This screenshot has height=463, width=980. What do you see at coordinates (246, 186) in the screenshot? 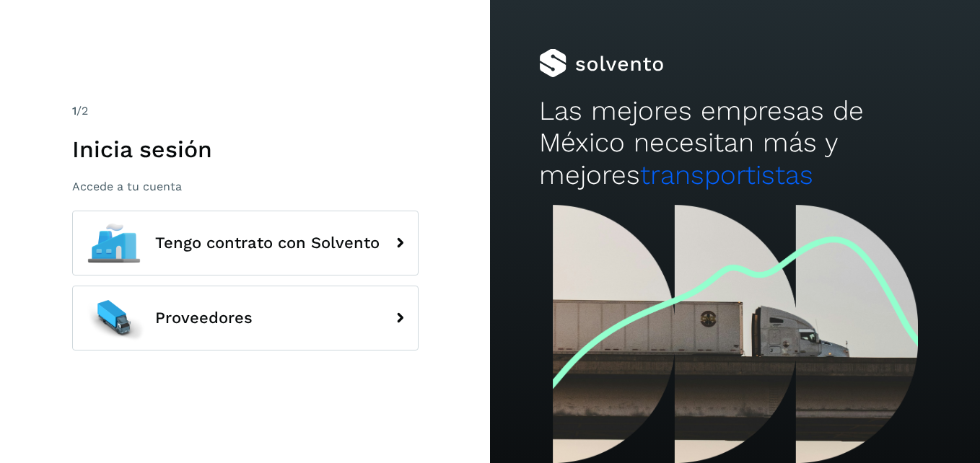
I see `p: Accede a tu cuenta` at bounding box center [246, 186].